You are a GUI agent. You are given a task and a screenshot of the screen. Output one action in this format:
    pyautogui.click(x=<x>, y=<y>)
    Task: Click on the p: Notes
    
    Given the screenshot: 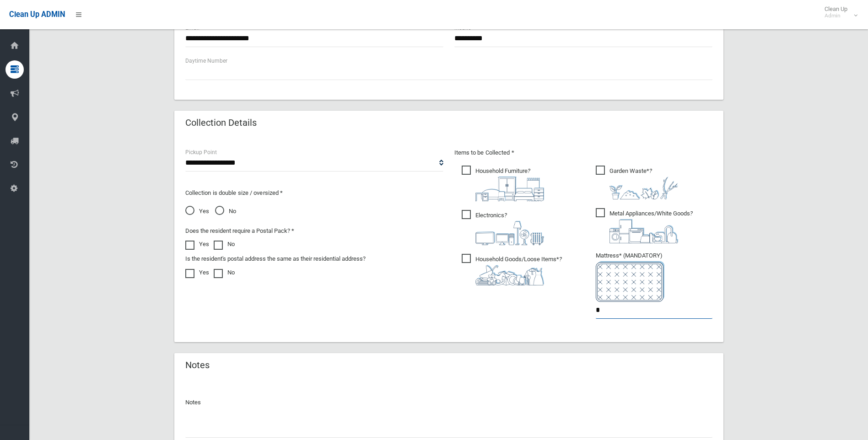 What is the action you would take?
    pyautogui.click(x=449, y=403)
    